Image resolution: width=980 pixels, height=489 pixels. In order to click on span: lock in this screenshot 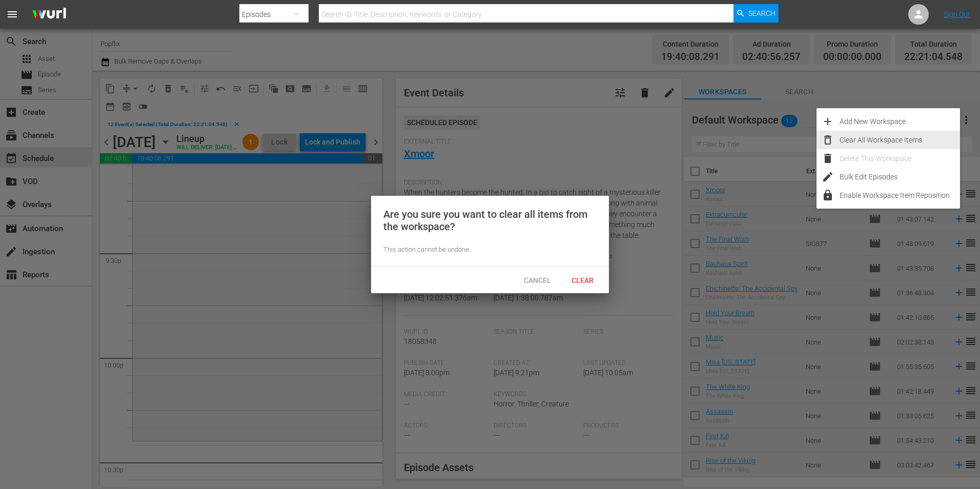, I will do `click(828, 195)`.